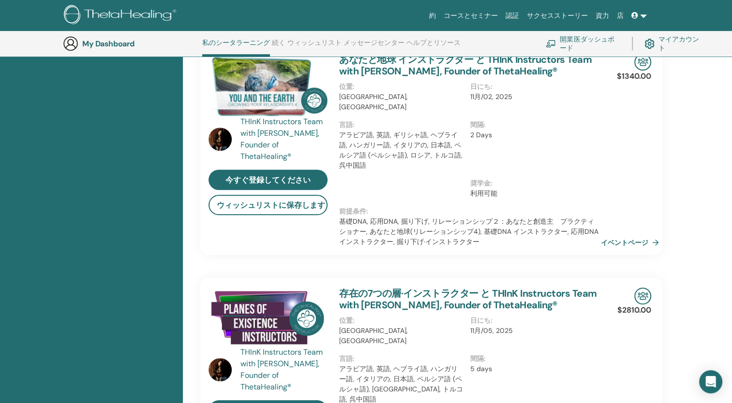 This screenshot has width=732, height=403. What do you see at coordinates (649, 44) in the screenshot?
I see `img: cog.svg` at bounding box center [649, 44].